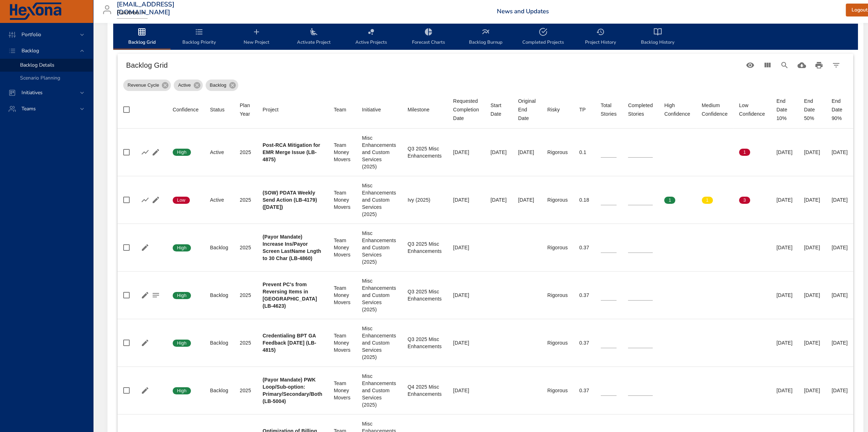 The width and height of the screenshot is (868, 432). I want to click on span: Logout, so click(859, 10).